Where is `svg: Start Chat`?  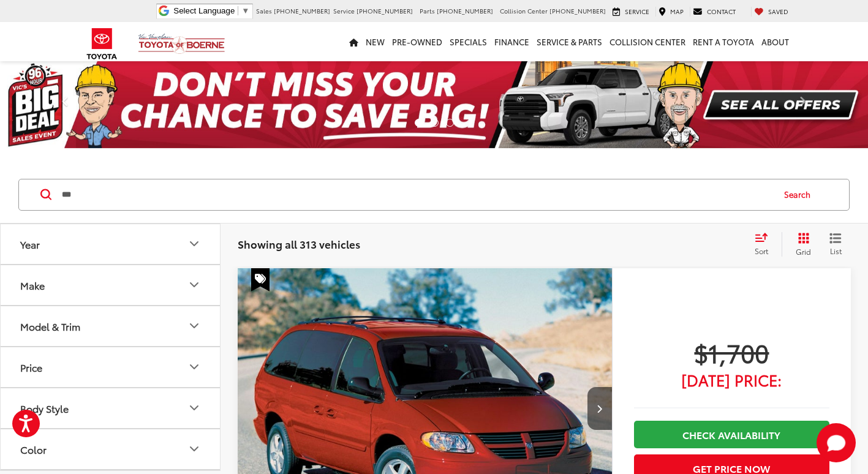
svg: Start Chat is located at coordinates (836, 443).